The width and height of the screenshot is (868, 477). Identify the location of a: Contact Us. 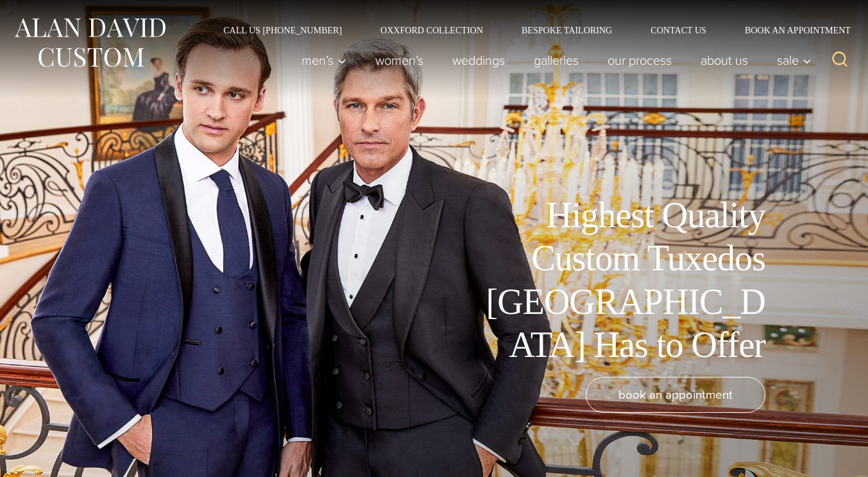
(678, 30).